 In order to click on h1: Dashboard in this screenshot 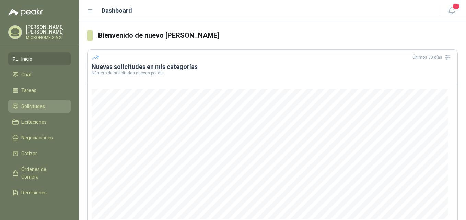, I will do `click(117, 11)`.